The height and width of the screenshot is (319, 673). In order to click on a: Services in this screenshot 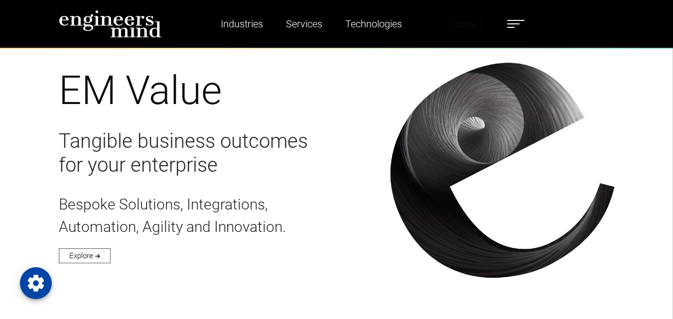, I will do `click(304, 24)`.